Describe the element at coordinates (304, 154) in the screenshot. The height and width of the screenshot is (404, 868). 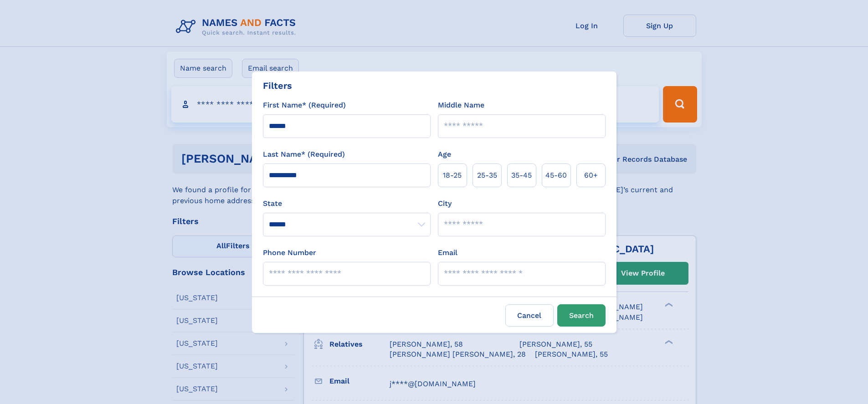
I see `label: Last Name* (Required)` at that location.